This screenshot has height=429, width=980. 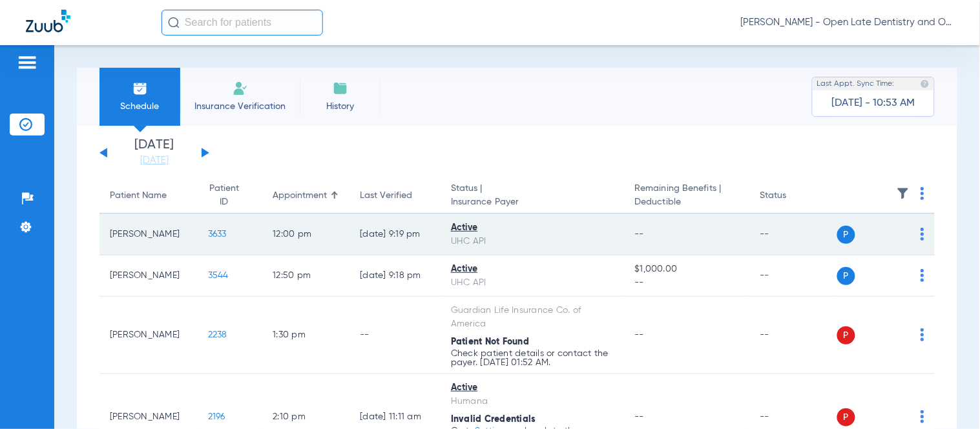 I want to click on img: Manual Insurance Verification, so click(x=241, y=88).